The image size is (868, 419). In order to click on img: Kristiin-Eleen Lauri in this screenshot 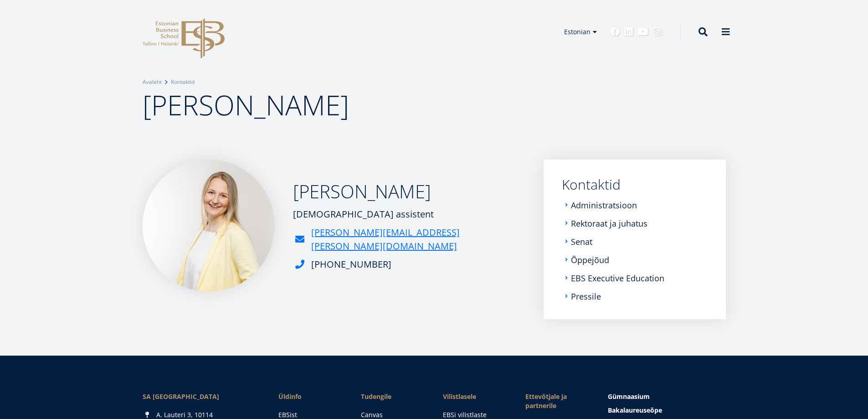, I will do `click(209, 226)`.